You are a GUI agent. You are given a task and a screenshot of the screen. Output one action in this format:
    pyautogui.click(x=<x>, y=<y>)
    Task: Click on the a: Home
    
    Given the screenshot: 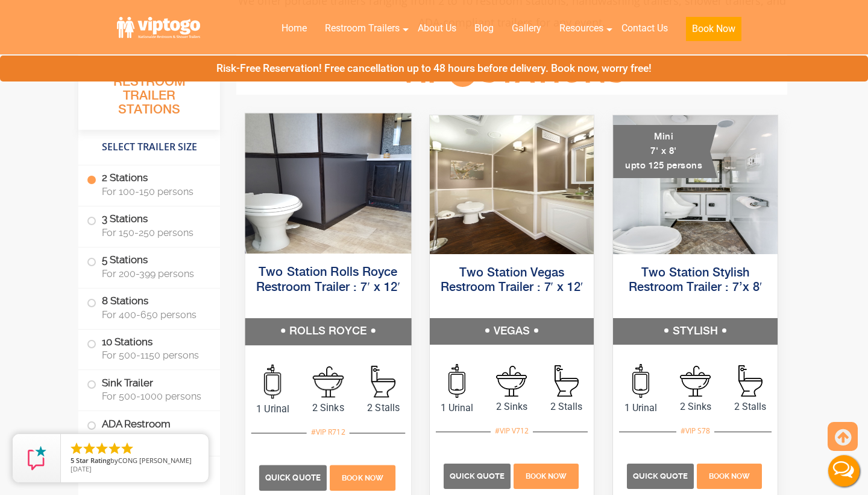 What is the action you would take?
    pyautogui.click(x=294, y=28)
    